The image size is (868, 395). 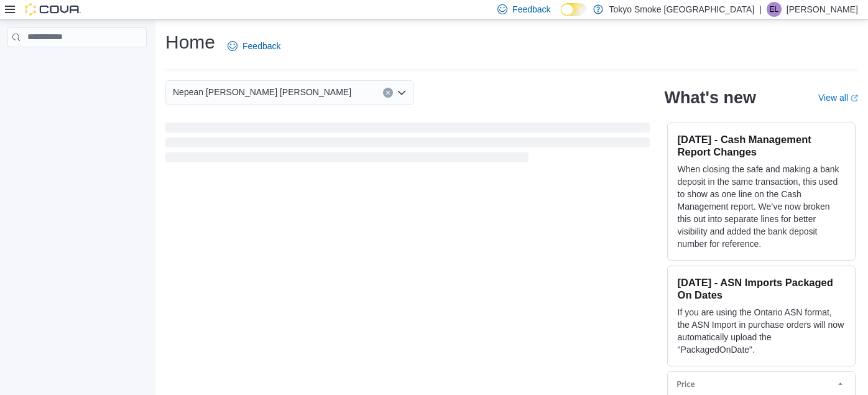 I want to click on h2: What's new, so click(x=710, y=98).